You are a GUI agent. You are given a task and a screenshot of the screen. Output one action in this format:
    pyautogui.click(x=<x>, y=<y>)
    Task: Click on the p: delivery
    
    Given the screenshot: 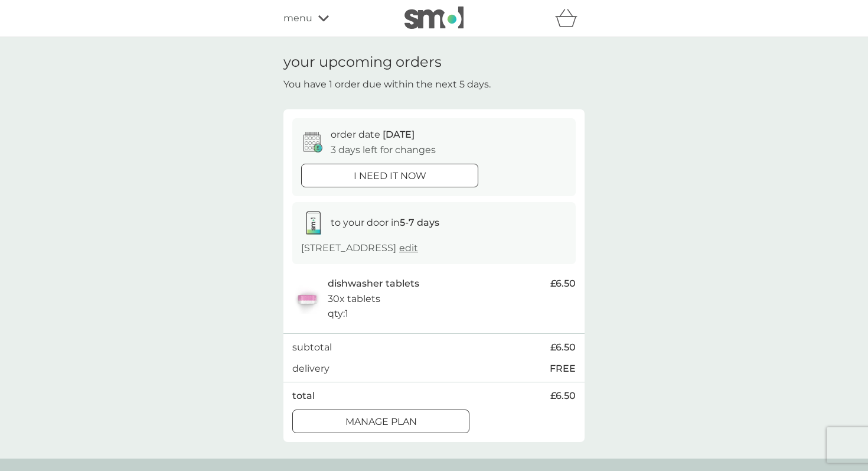 What is the action you would take?
    pyautogui.click(x=311, y=369)
    